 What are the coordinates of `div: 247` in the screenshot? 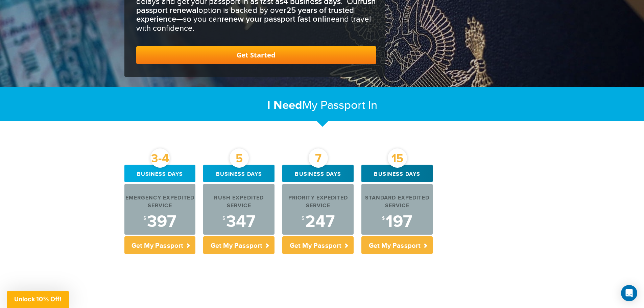 It's located at (317, 221).